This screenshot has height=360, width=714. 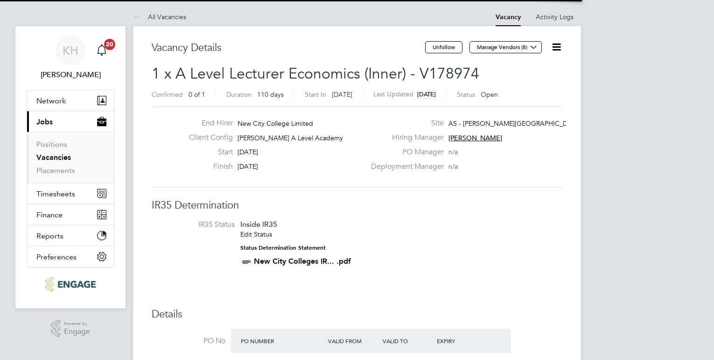 What do you see at coordinates (71, 121) in the screenshot?
I see `button: Jobs` at bounding box center [71, 121].